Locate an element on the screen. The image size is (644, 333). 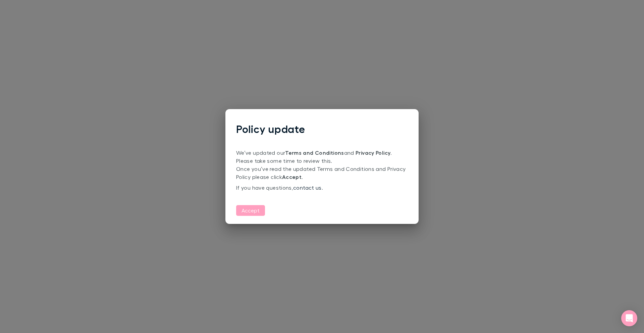
a: Terms and Conditions is located at coordinates (314, 153).